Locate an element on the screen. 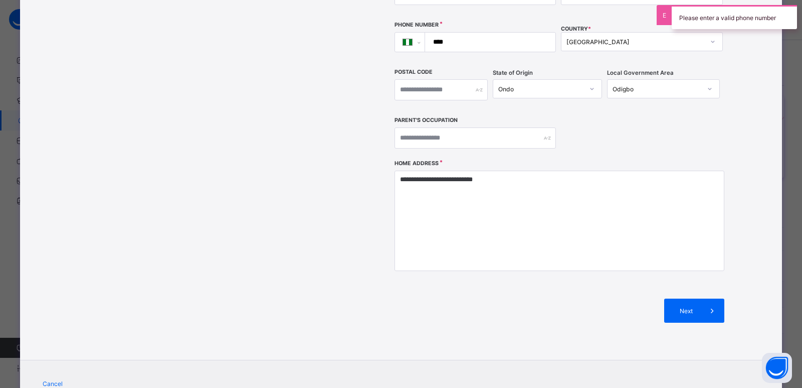  div: Odigbo is located at coordinates (657, 89).